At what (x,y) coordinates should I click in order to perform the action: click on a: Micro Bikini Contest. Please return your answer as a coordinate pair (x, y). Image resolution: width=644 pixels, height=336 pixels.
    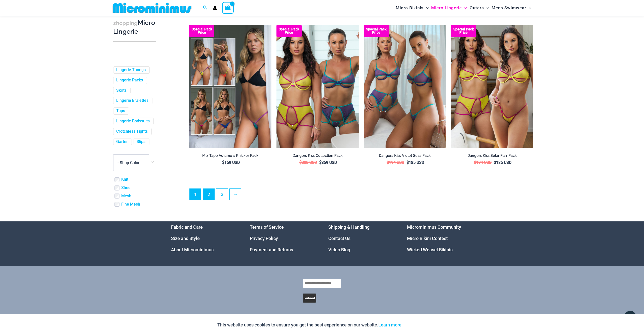
    Looking at the image, I should click on (428, 238).